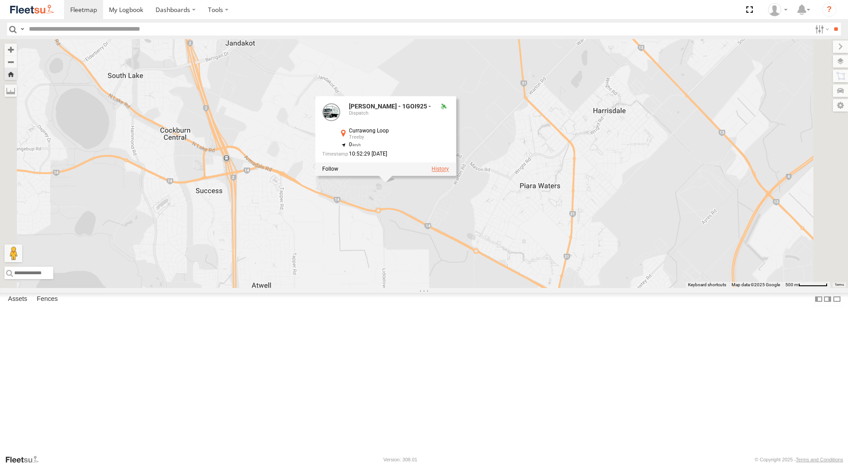  Describe the element at coordinates (47, 299) in the screenshot. I see `label: Fences` at that location.